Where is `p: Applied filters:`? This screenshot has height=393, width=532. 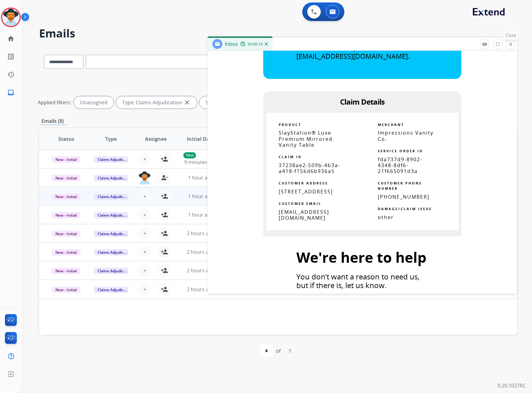 p: Applied filters: is located at coordinates (55, 102).